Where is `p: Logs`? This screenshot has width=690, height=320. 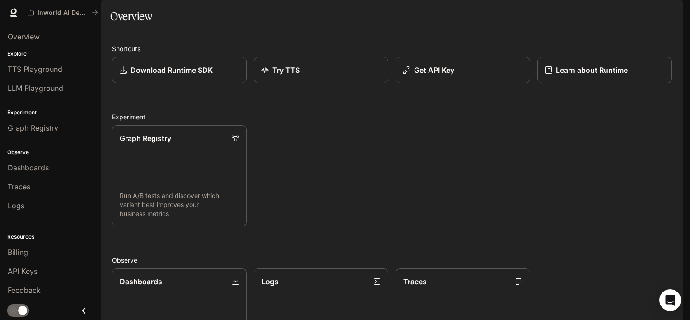 p: Logs is located at coordinates (270, 281).